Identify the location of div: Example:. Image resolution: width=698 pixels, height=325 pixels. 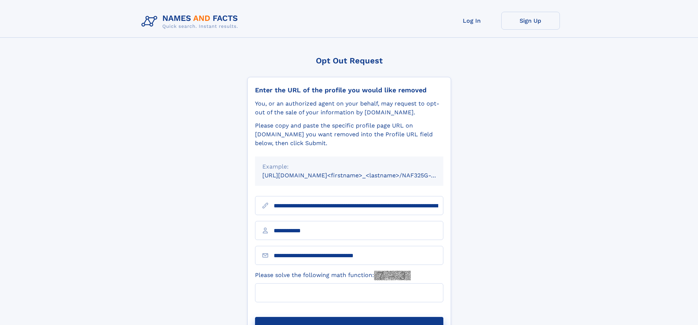
(349, 167).